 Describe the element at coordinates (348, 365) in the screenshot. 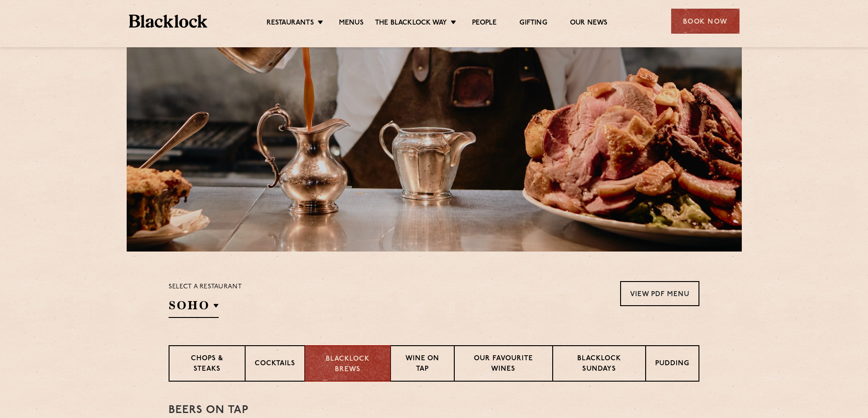

I see `p: Blacklock Brews` at that location.